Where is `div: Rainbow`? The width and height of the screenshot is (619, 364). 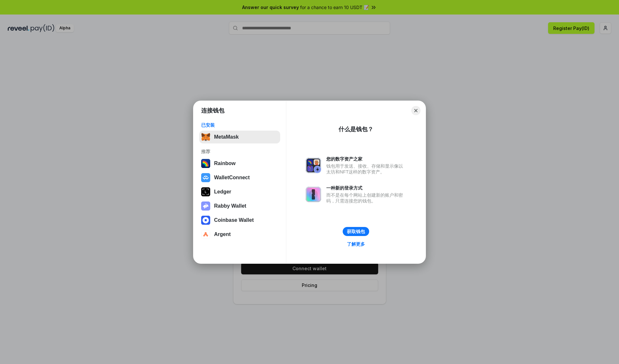
div: Rainbow is located at coordinates (225, 164).